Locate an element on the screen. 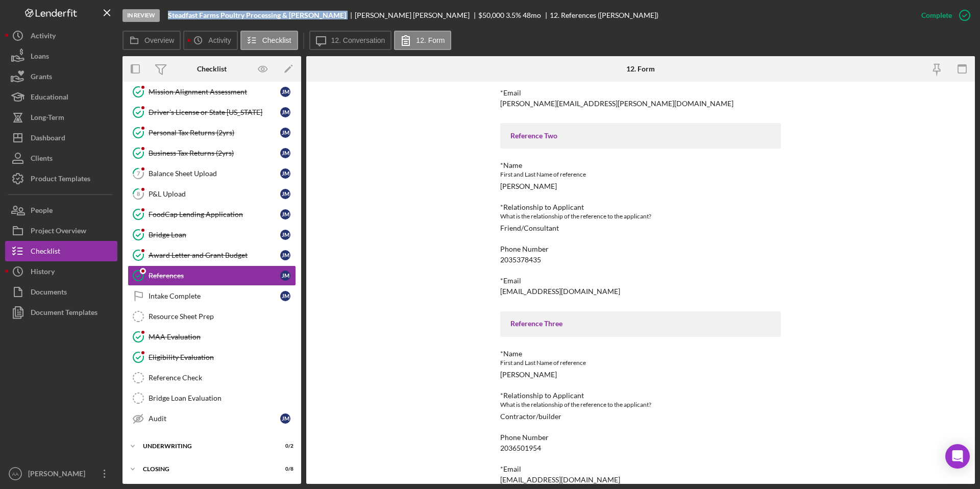 This screenshot has width=980, height=489. div: 3.5 % is located at coordinates (514, 15).